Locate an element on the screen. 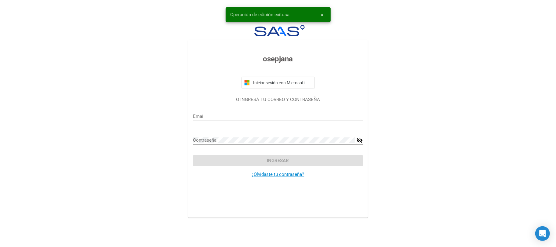 The width and height of the screenshot is (556, 247). span: Operación de edición exitosa is located at coordinates (260, 15).